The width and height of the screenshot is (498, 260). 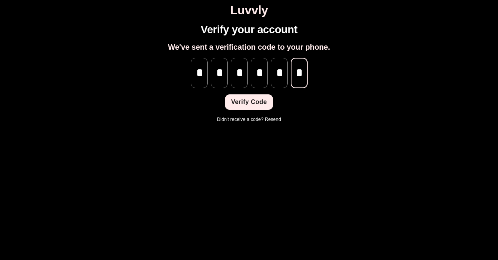 I want to click on a: Resend, so click(x=273, y=119).